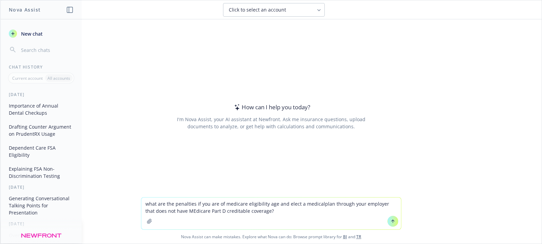  I want to click on div: I'm Nova Assist, your AI assistant at Newfront. Ask me insurance questions, upload documents to a..., so click(271, 123).